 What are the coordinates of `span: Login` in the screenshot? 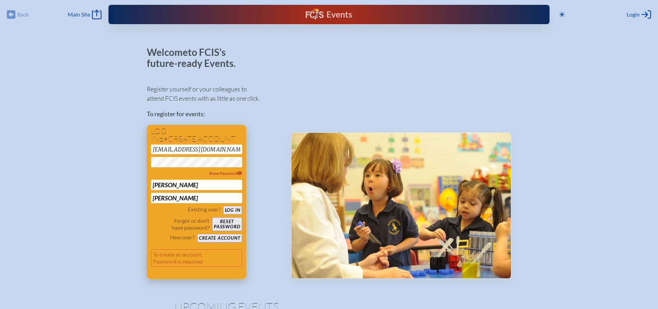 It's located at (633, 15).